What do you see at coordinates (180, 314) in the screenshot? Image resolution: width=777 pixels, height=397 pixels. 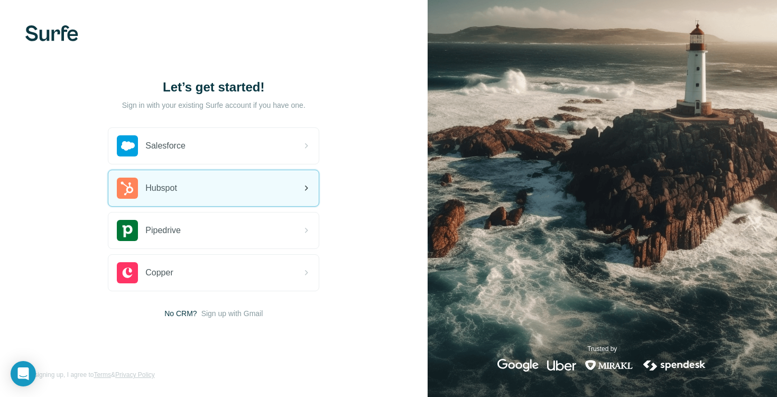 I see `span: No CRM?` at bounding box center [180, 314].